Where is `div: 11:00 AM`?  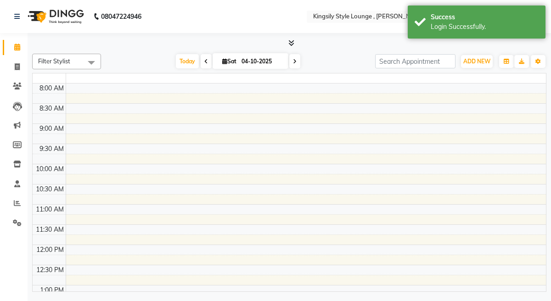 div: 11:00 AM is located at coordinates (50, 210).